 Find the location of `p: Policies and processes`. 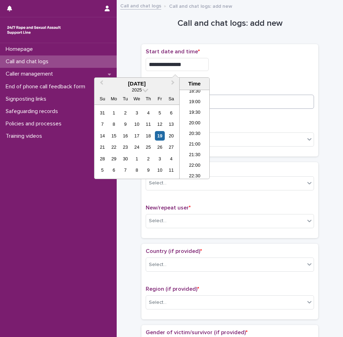

p: Policies and processes is located at coordinates (35, 124).